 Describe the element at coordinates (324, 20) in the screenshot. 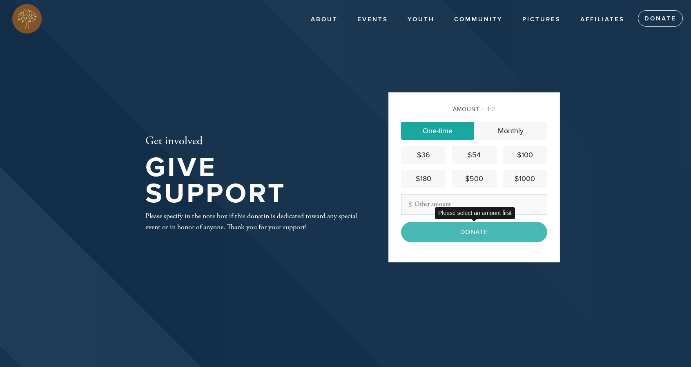

I see `a: About` at that location.